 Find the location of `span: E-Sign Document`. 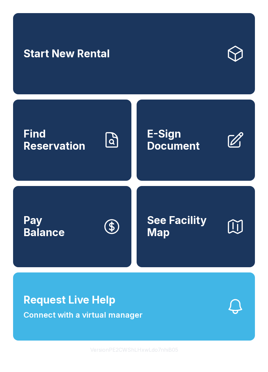

span: E-Sign Document is located at coordinates (184, 140).